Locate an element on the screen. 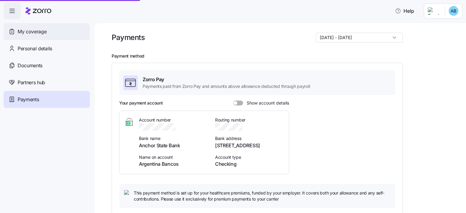 Image resolution: width=466 pixels, height=213 pixels. a: Partners hub is located at coordinates (47, 82).